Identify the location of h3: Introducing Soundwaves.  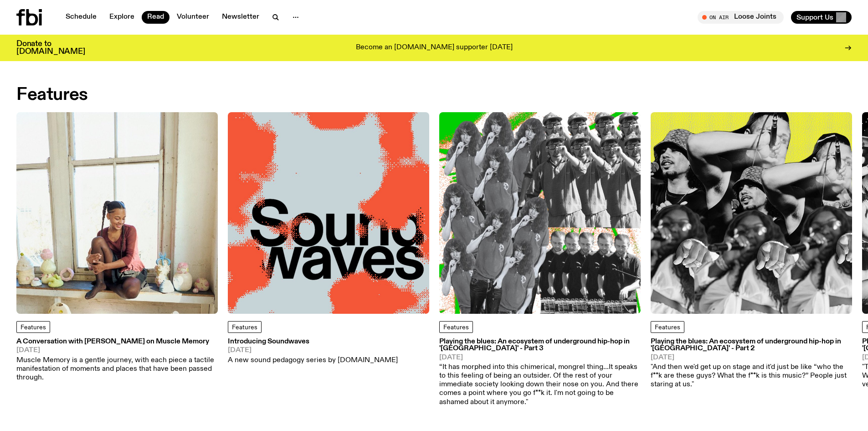
(313, 342).